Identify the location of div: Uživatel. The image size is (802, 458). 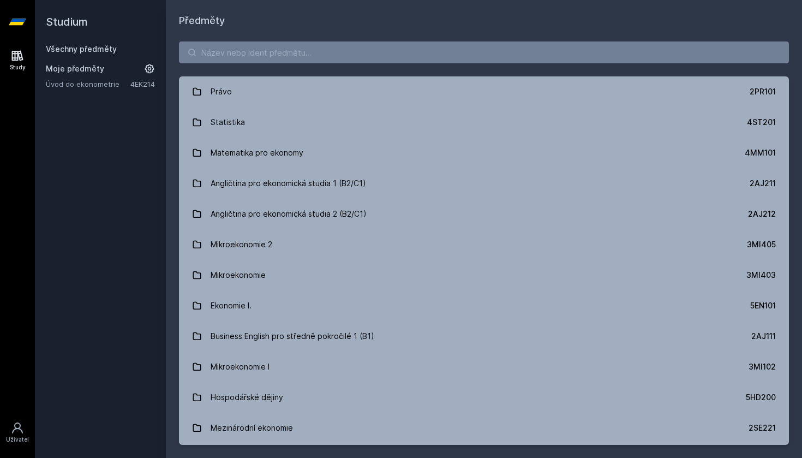
(17, 439).